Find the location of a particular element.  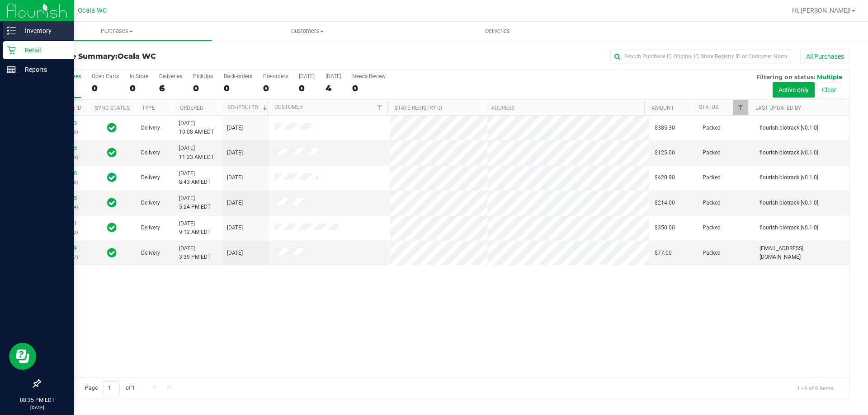

div: Deliveries is located at coordinates (171, 76).